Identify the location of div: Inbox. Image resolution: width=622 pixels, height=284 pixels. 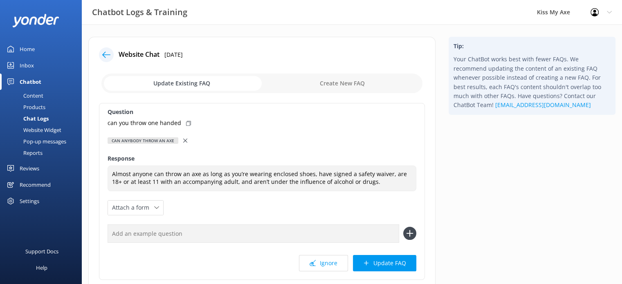
(27, 65).